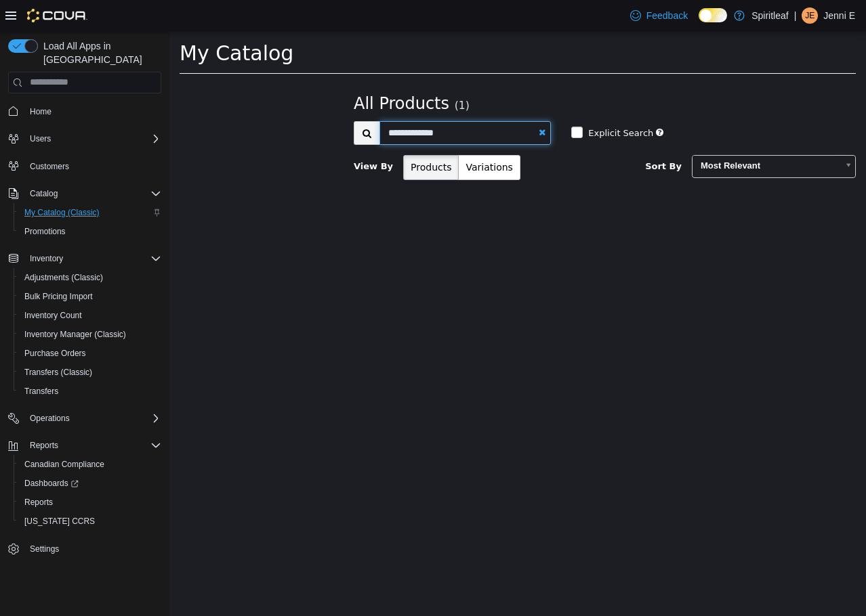 The image size is (866, 616). I want to click on button: Variations, so click(319, 136).